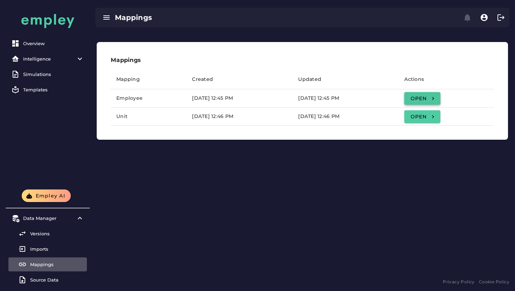 This screenshot has height=291, width=515. Describe the element at coordinates (149, 98) in the screenshot. I see `td: Employee` at that location.